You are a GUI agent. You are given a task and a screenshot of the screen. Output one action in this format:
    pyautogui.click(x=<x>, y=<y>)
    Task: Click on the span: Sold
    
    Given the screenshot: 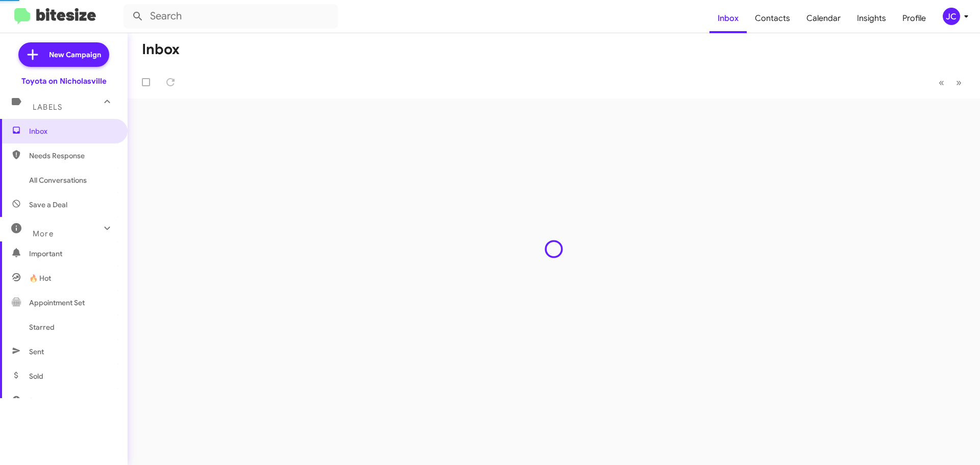 What is the action you would take?
    pyautogui.click(x=36, y=375)
    